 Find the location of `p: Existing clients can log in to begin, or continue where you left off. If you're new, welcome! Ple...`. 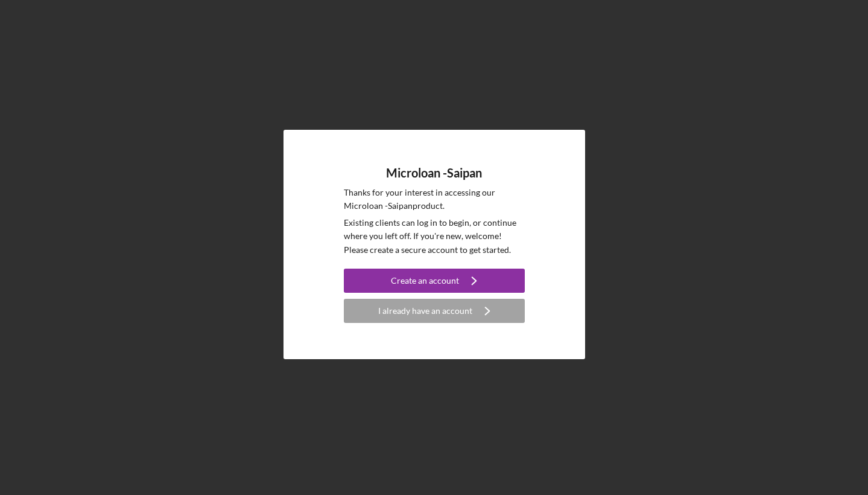

p: Existing clients can log in to begin, or continue where you left off. If you're new, welcome! Ple... is located at coordinates (434, 236).